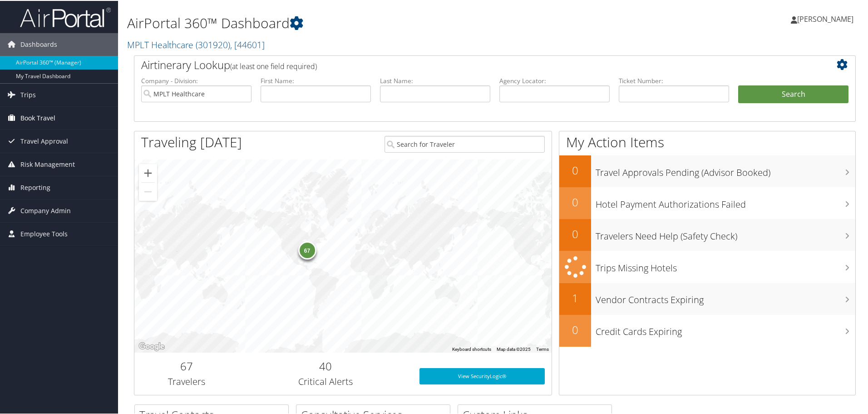 Image resolution: width=868 pixels, height=414 pixels. Describe the element at coordinates (152, 346) in the screenshot. I see `img: Google` at that location.